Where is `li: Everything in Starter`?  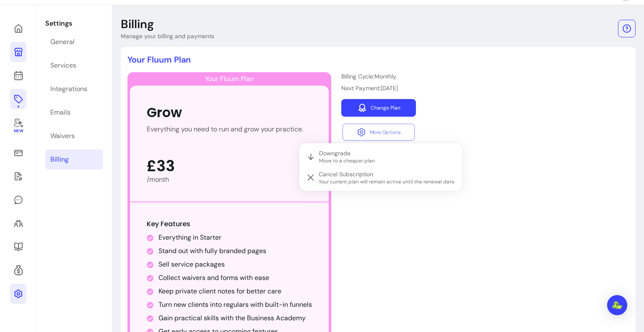 li: Everything in Starter is located at coordinates (235, 238).